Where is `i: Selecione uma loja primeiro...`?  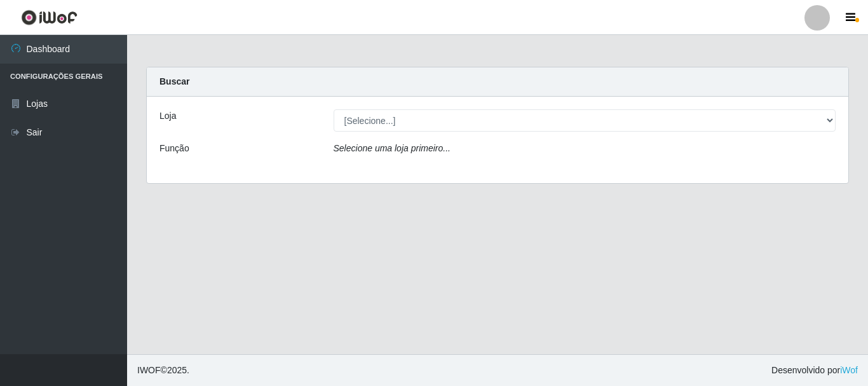 i: Selecione uma loja primeiro... is located at coordinates (392, 148).